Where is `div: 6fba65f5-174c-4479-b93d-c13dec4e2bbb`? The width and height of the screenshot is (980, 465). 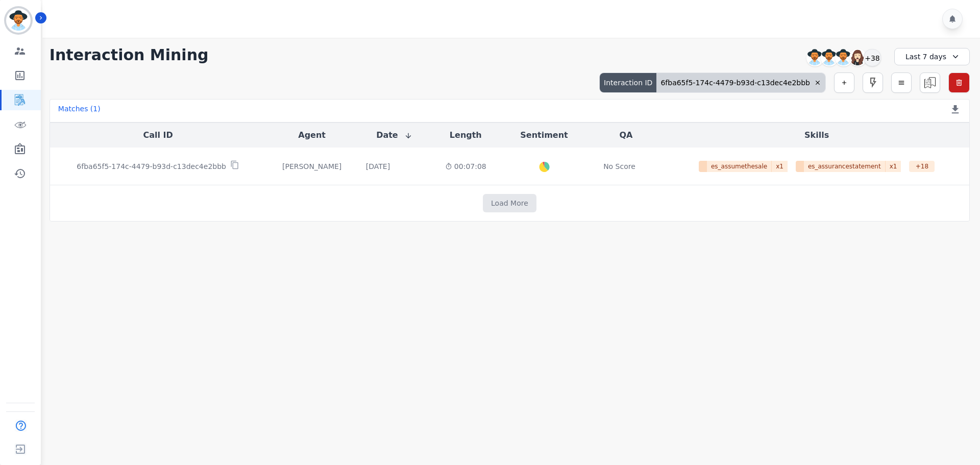 div: 6fba65f5-174c-4479-b93d-c13dec4e2bbb is located at coordinates (741, 82).